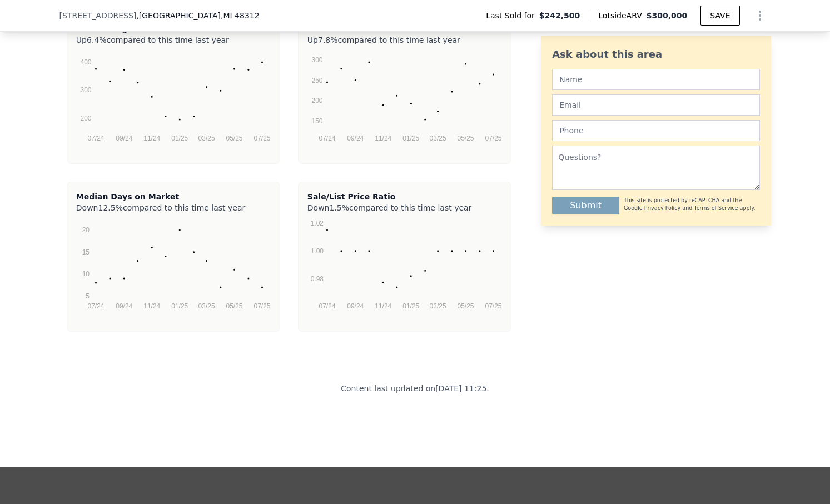  I want to click on input: Name, so click(656, 80).